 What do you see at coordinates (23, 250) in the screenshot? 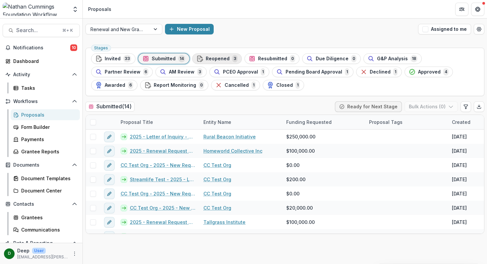
I see `p: Deep` at bounding box center [23, 250].